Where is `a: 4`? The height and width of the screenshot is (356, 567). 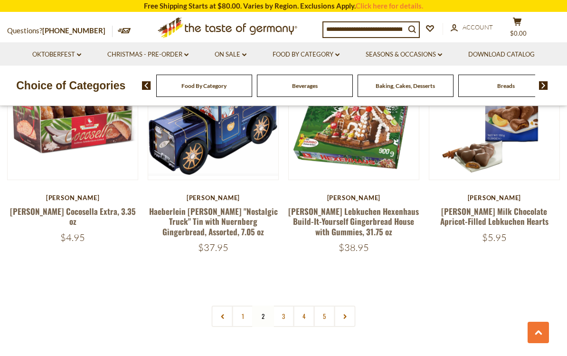
a: 4 is located at coordinates (304, 316).